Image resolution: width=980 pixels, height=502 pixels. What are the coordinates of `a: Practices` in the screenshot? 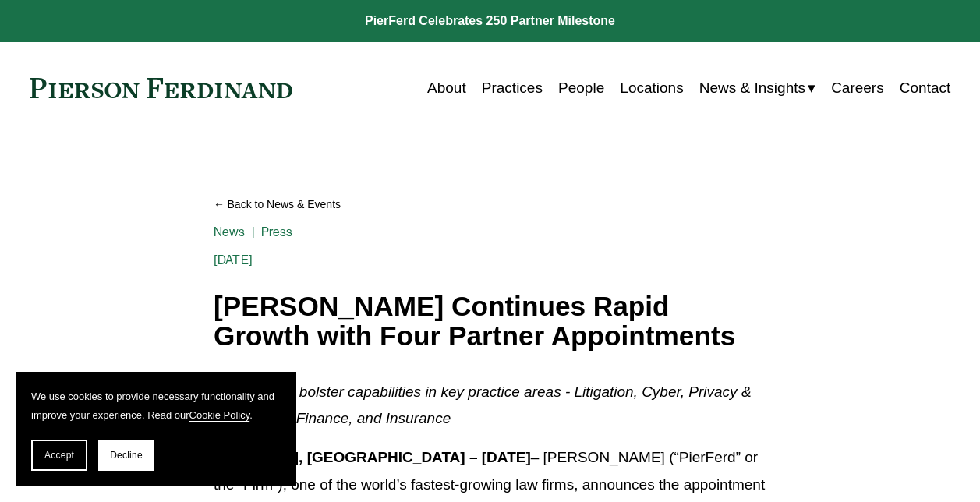 It's located at (512, 88).